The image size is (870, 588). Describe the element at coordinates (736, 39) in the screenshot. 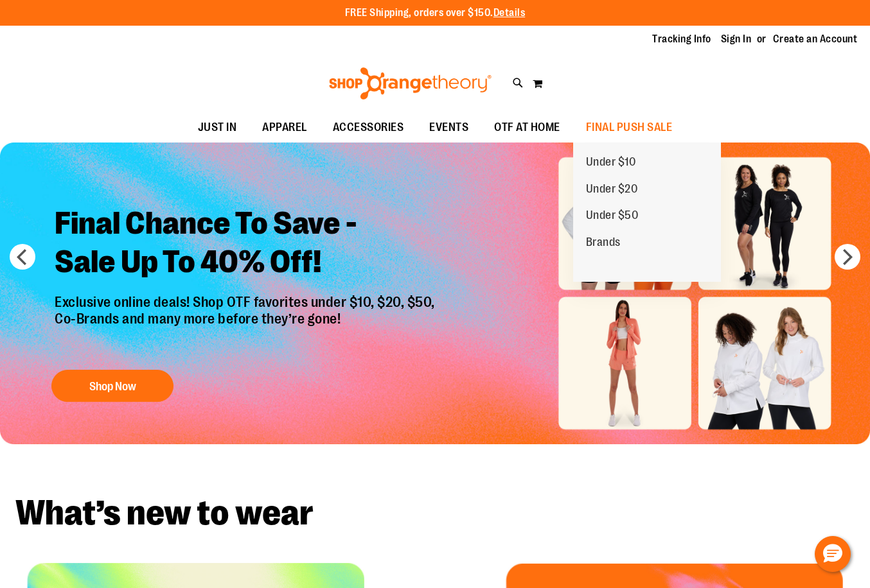

I see `a: Sign In` at that location.